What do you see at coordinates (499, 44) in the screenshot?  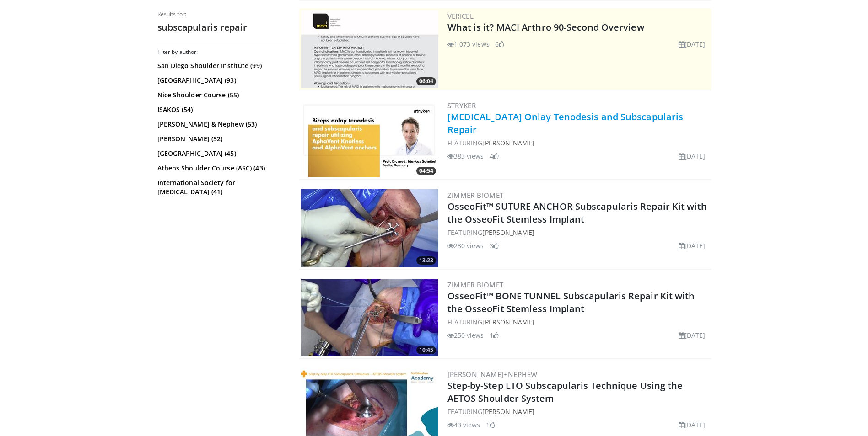 I see `li: 6` at bounding box center [499, 44].